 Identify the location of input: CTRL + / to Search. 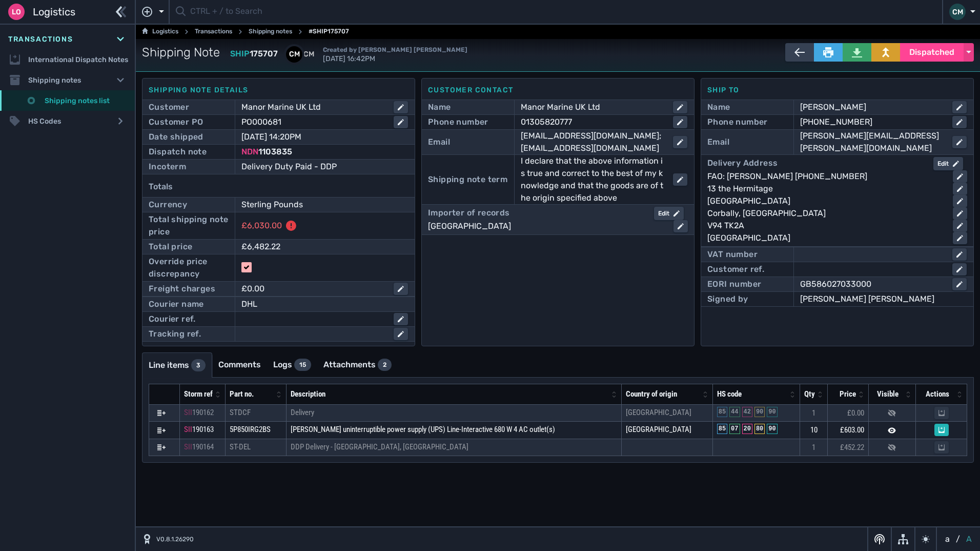
(563, 12).